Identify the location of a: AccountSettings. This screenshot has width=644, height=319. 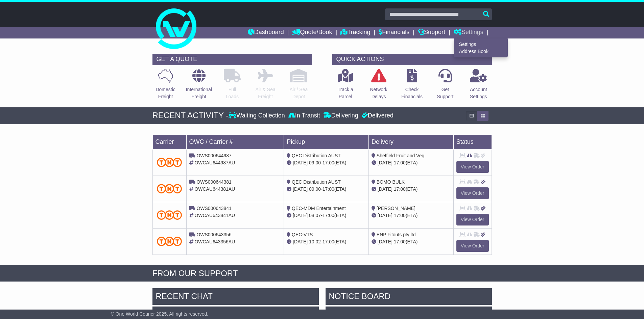
(478, 86).